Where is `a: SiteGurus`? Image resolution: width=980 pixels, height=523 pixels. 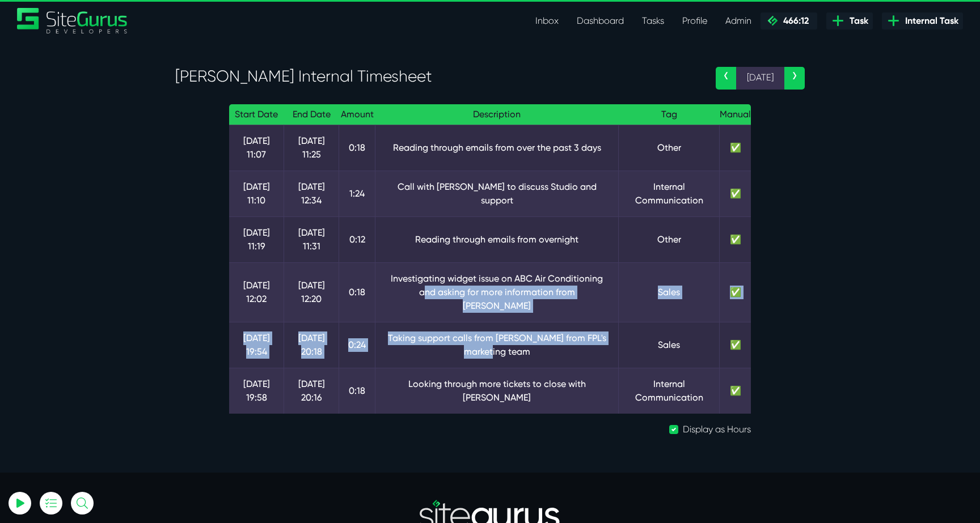
a: SiteGurus is located at coordinates (72, 20).